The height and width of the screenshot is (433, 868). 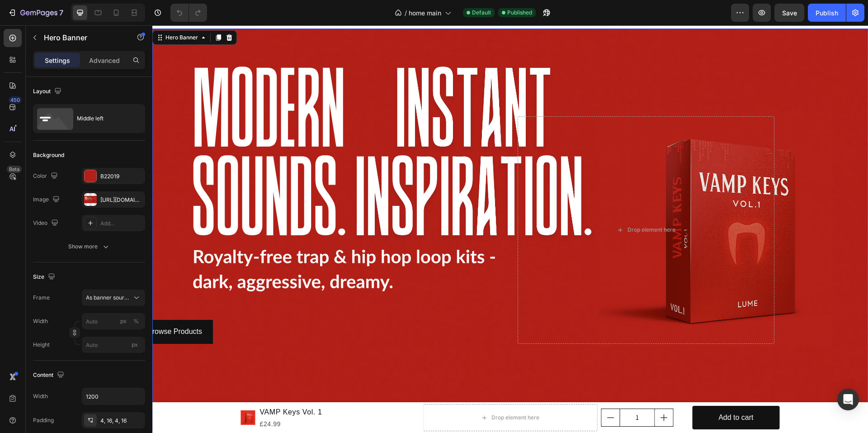 What do you see at coordinates (40, 397) in the screenshot?
I see `div: Width` at bounding box center [40, 397].